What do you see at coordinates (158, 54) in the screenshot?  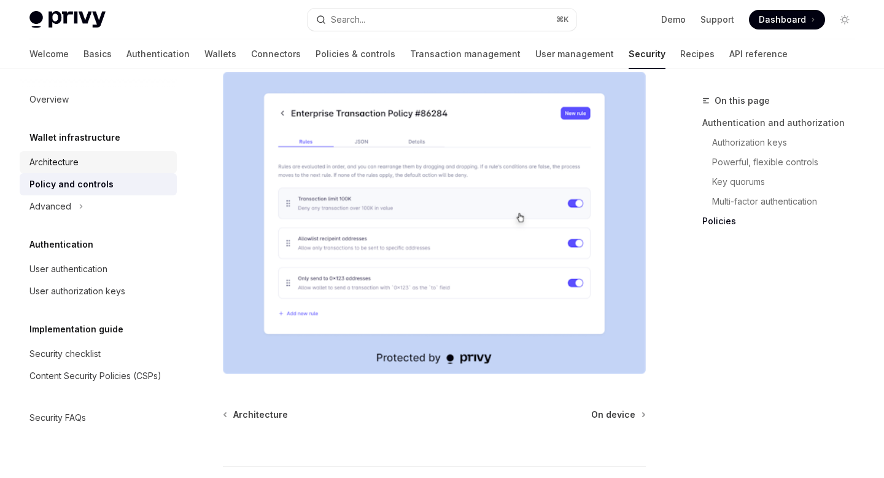 I see `a: Authentication` at bounding box center [158, 54].